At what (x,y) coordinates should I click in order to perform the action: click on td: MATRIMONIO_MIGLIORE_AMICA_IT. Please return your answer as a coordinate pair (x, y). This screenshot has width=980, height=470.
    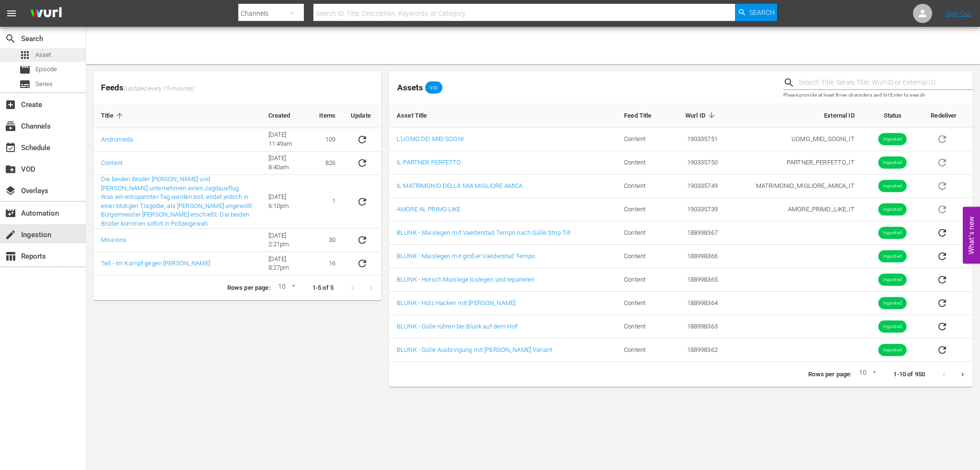
    Looking at the image, I should click on (794, 186).